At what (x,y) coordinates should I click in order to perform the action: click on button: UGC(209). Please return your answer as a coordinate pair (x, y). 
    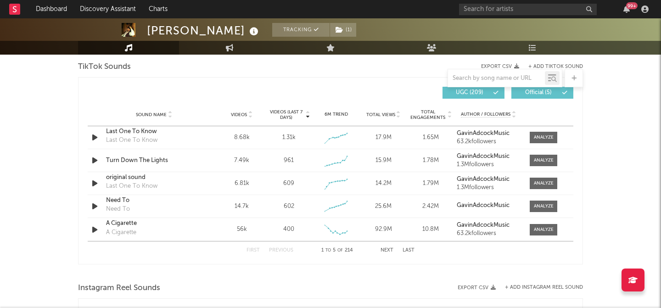
    Looking at the image, I should click on (473, 93).